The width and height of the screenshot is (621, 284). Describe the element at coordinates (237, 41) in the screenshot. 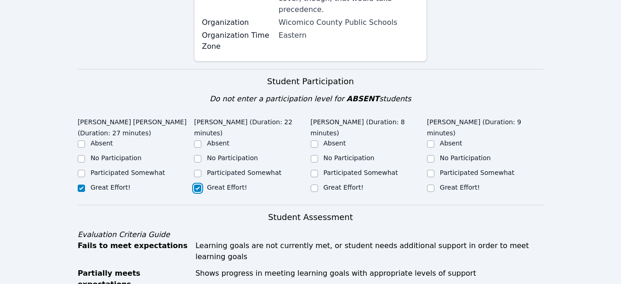

I see `label: Organization Time Zone` at that location.